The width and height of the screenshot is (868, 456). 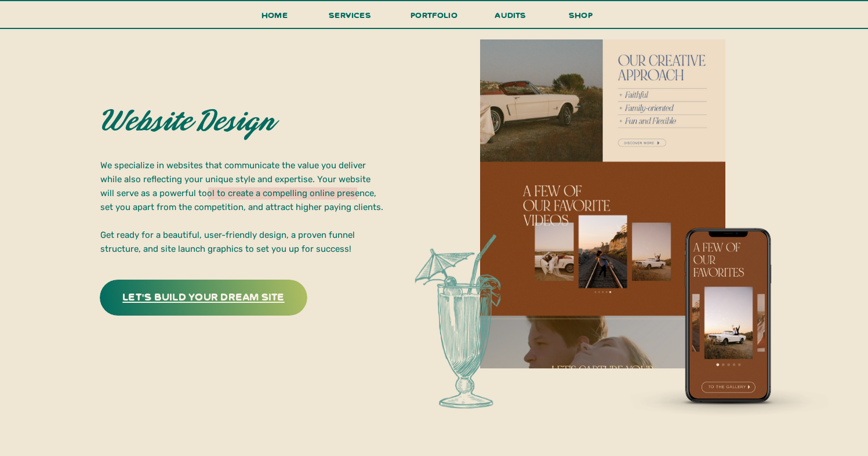 What do you see at coordinates (203, 296) in the screenshot?
I see `h3: let's build your dream site` at bounding box center [203, 296].